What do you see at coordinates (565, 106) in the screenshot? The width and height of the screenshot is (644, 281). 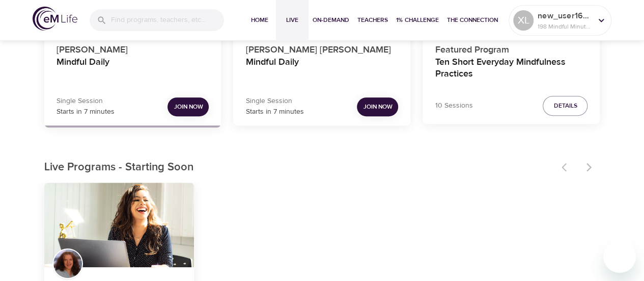 I see `button: Details` at bounding box center [565, 106].